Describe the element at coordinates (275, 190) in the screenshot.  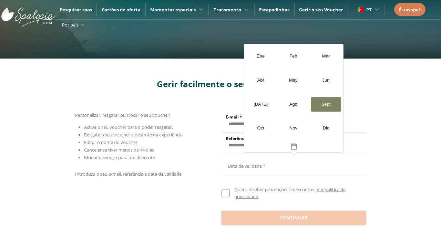
I see `span: Quero receber promoções e descontos.` at that location.